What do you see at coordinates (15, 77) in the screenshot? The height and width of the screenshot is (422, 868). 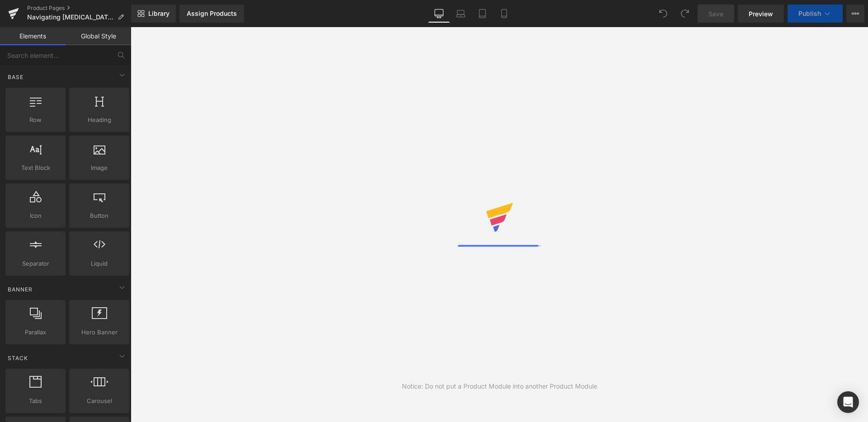 I see `span: Base` at bounding box center [15, 77].